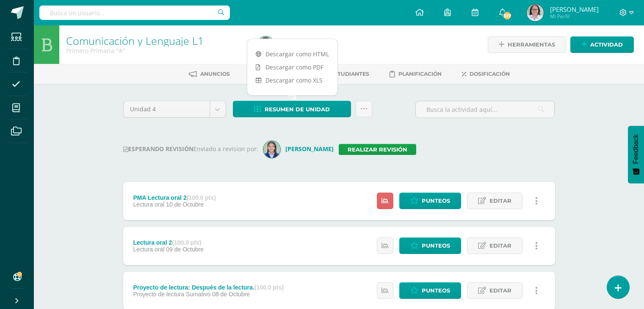 The height and width of the screenshot is (309, 644). Describe the element at coordinates (297, 109) in the screenshot. I see `span: Resumen de unidad` at that location.